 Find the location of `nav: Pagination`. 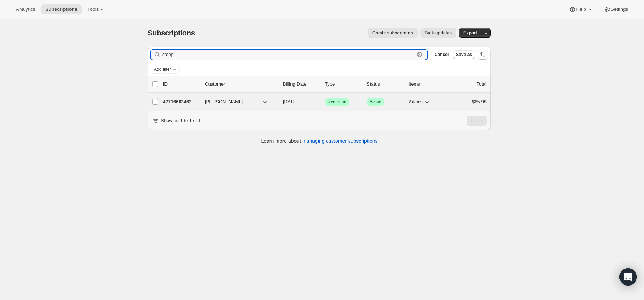

nav: Pagination is located at coordinates (476, 121).